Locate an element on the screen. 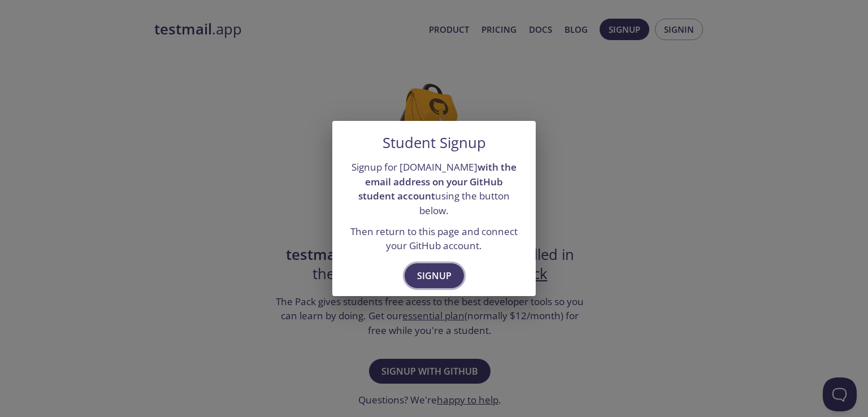  p: Then return to this page and connect your GitHub account. is located at coordinates (434, 238).